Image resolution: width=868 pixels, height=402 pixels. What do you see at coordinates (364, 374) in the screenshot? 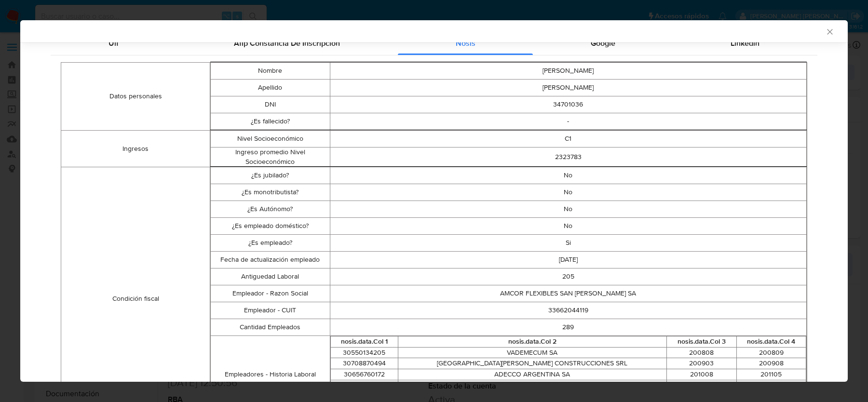
I see `td: 30656760172` at bounding box center [364, 374].